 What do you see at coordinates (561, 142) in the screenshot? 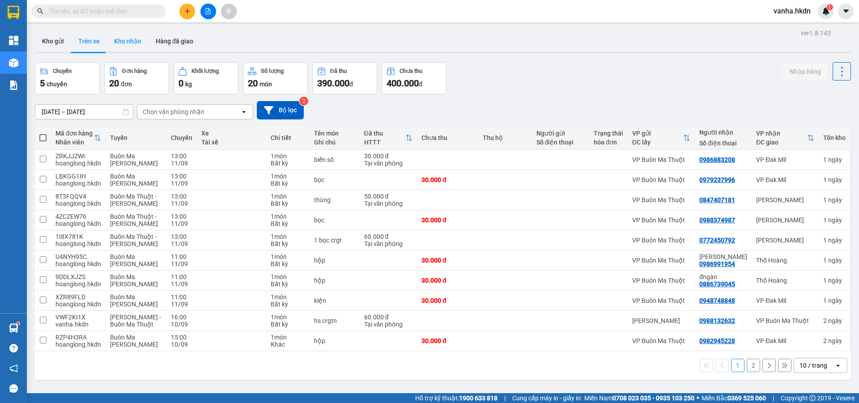
I see `div: Số điện thoại` at bounding box center [561, 142].